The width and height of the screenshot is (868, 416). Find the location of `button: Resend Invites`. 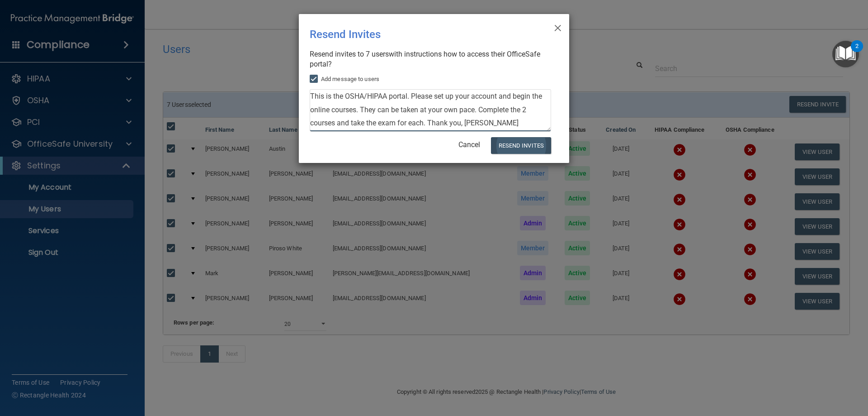

button: Resend Invites is located at coordinates (521, 145).